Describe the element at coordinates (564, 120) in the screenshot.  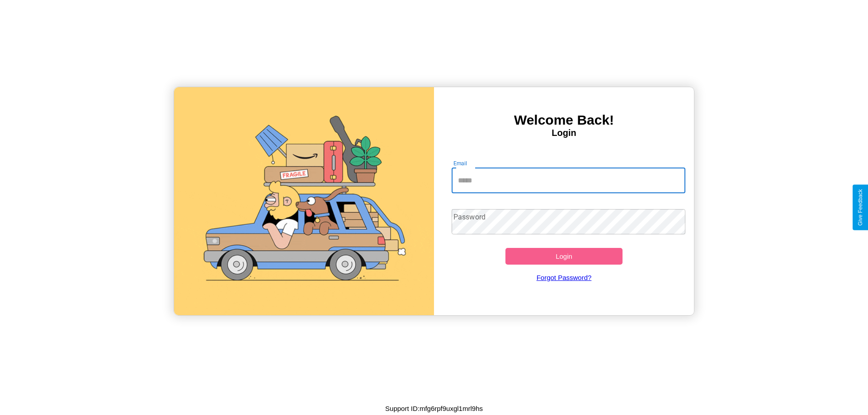
I see `h3: Welcome Back!` at that location.